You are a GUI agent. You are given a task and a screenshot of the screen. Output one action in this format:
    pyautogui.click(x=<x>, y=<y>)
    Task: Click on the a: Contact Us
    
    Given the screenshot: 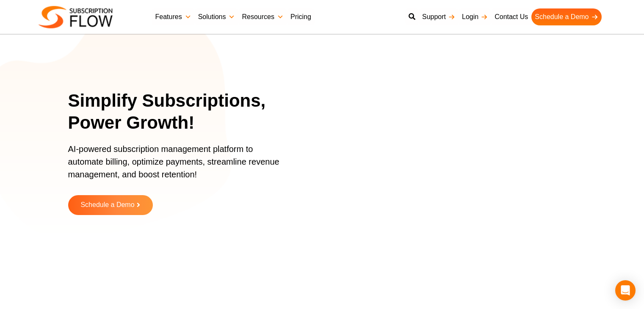 What is the action you would take?
    pyautogui.click(x=511, y=17)
    